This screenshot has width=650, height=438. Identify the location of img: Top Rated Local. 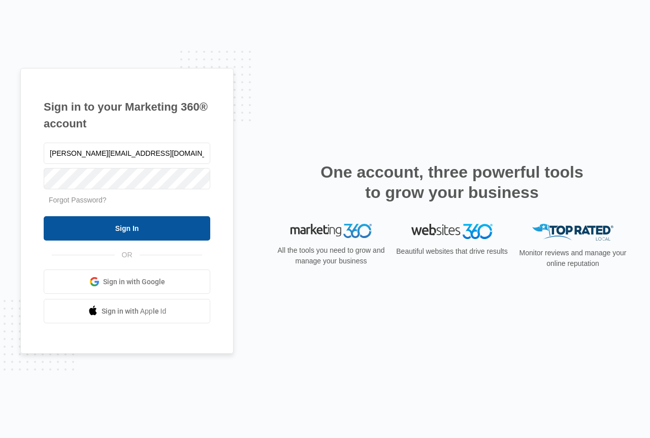
(573, 232).